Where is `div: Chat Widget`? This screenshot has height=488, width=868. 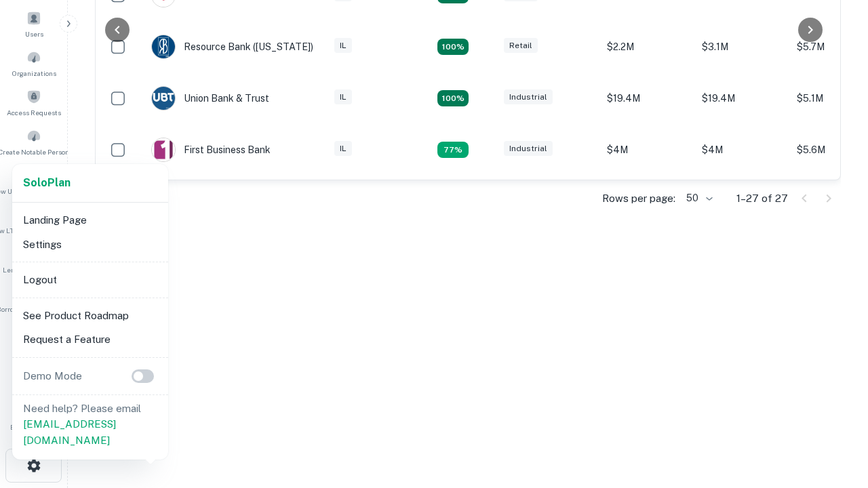
div: Chat Widget is located at coordinates (834, 412).